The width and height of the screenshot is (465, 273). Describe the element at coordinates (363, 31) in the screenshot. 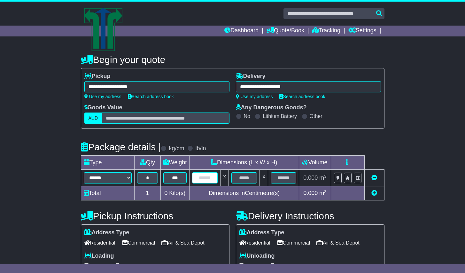

I see `a: Settings` at that location.